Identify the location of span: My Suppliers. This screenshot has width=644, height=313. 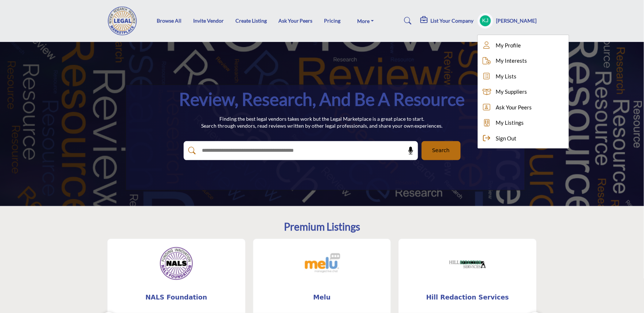
(512, 92).